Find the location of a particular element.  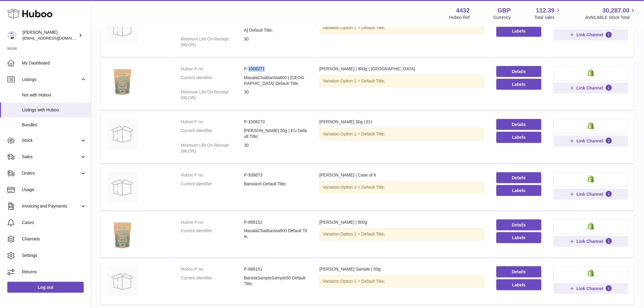

div: Huboo Ref is located at coordinates (460, 17).